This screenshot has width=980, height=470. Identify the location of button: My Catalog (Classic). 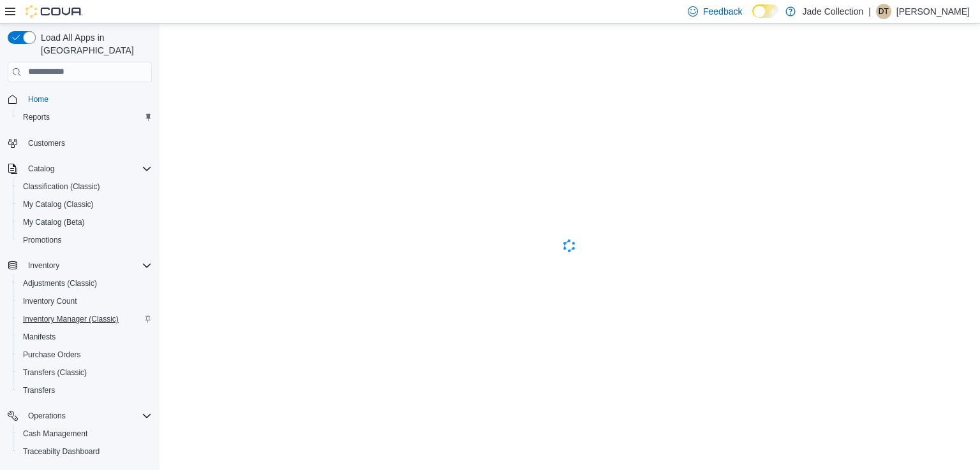
(85, 204).